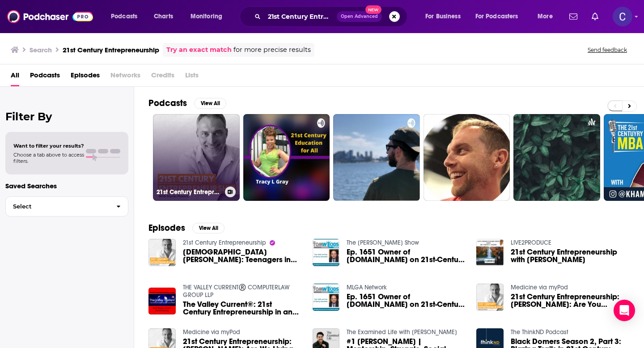 The height and width of the screenshot is (348, 644). Describe the element at coordinates (125, 77) in the screenshot. I see `span: Networks` at that location.